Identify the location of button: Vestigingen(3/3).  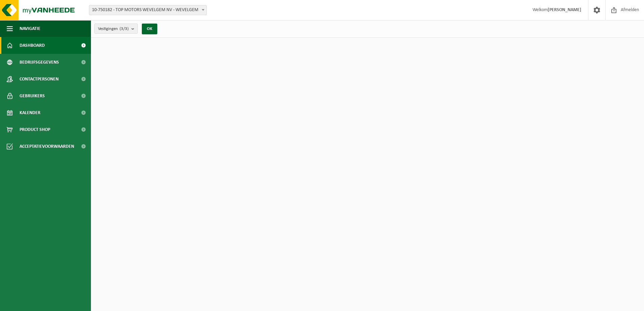
(116, 28).